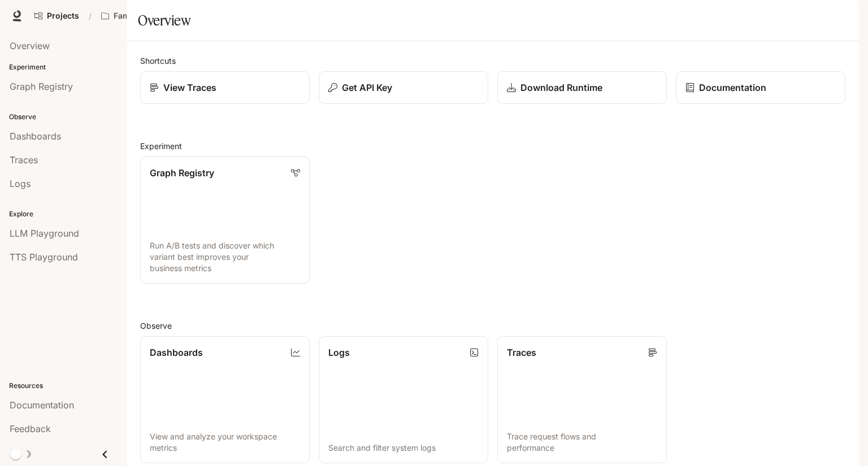 This screenshot has height=466, width=868. What do you see at coordinates (225, 443) in the screenshot?
I see `p: View and analyze your workspace metrics` at bounding box center [225, 443].